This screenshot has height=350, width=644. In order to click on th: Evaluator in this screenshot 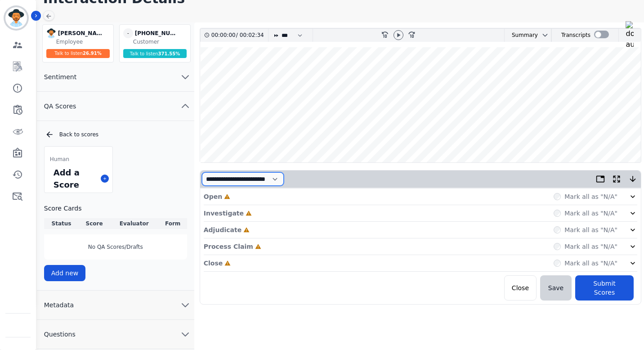, I will do `click(134, 224)`.